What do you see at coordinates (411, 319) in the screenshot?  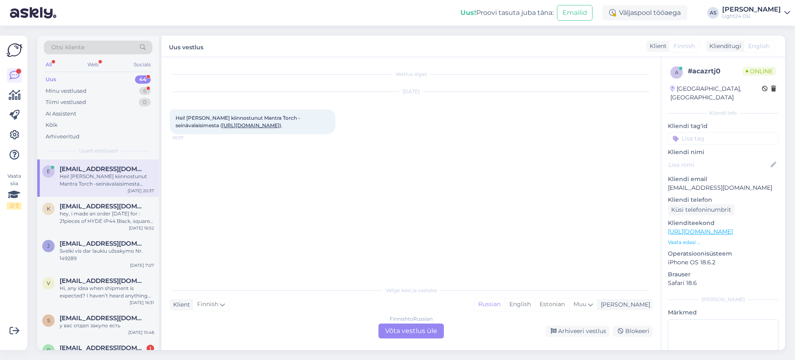 I see `div: Finnish to Russian` at bounding box center [411, 319].